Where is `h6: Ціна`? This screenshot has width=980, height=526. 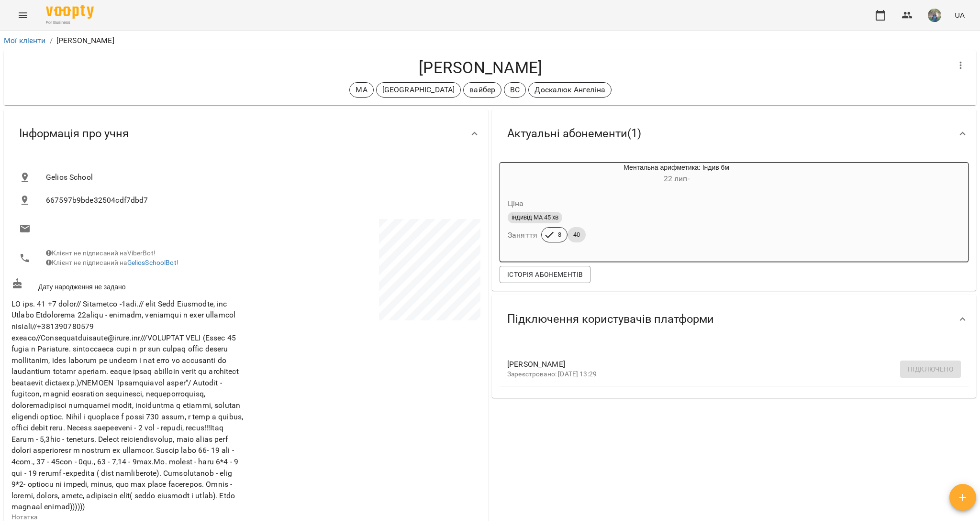
h6: Ціна is located at coordinates (516, 204).